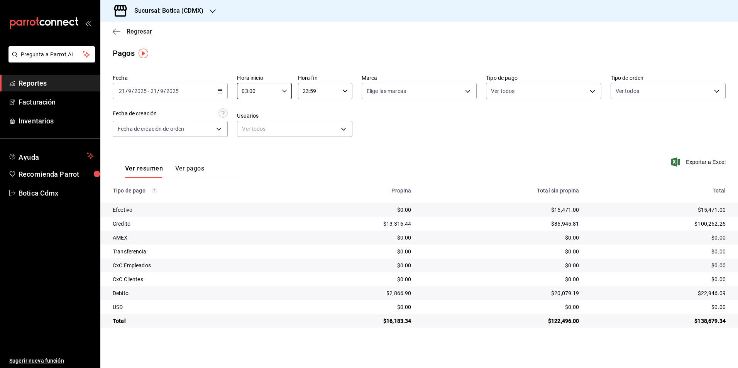  Describe the element at coordinates (56, 174) in the screenshot. I see `span: Recomienda Parrot` at that location.